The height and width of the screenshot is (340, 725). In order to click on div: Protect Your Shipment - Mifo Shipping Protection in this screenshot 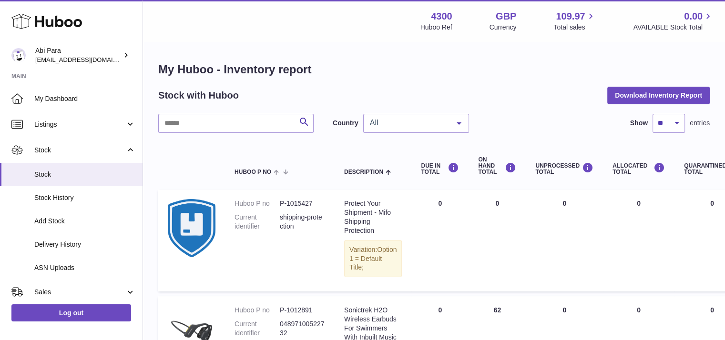, I will do `click(373, 217)`.